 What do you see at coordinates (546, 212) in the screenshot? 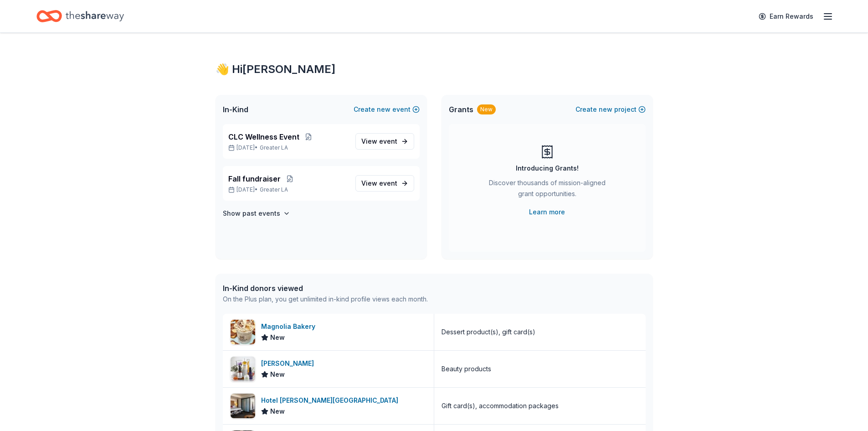
I see `a: Learn more` at bounding box center [546, 212].